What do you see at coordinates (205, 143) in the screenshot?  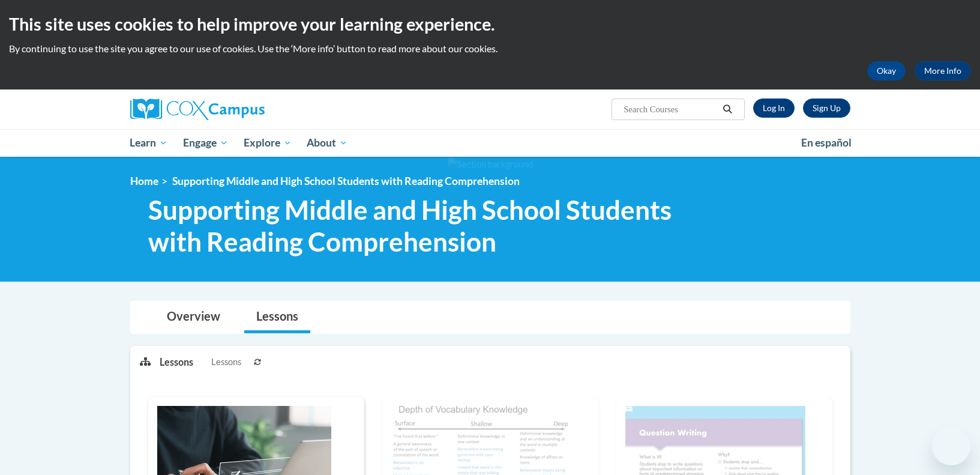 I see `span: Engage` at bounding box center [205, 143].